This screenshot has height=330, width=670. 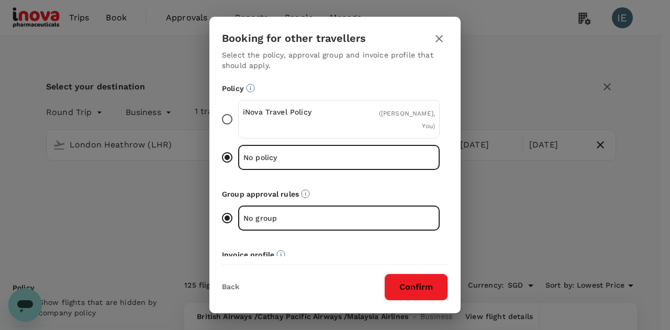 I want to click on p: Policy, so click(x=335, y=88).